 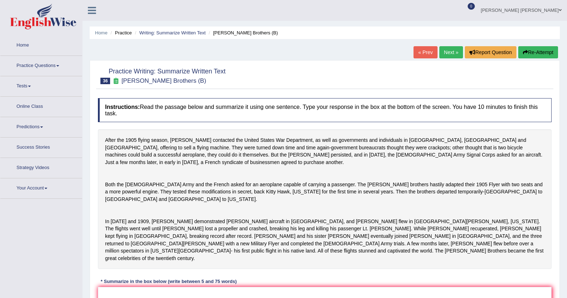 I want to click on a: Strategy Videos, so click(x=41, y=167).